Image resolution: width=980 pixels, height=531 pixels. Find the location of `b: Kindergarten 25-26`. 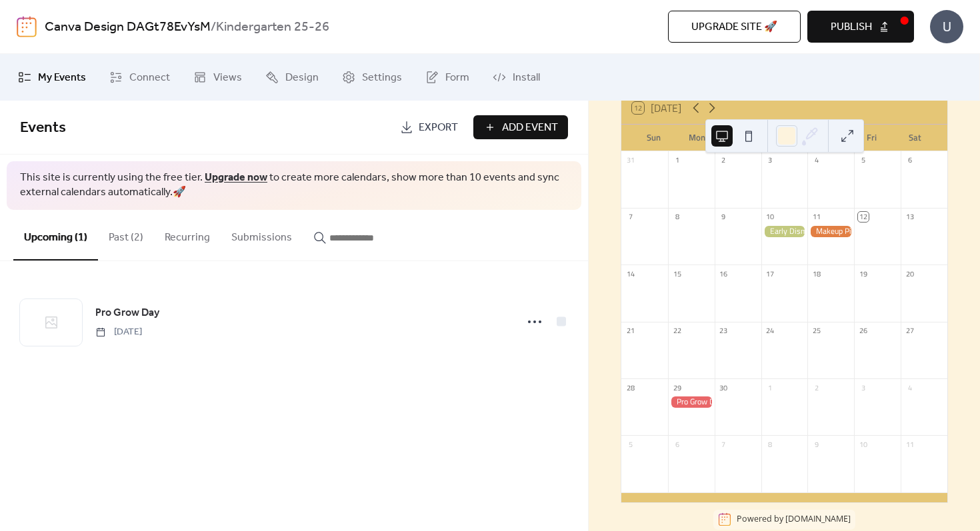

b: Kindergarten 25-26 is located at coordinates (272, 28).